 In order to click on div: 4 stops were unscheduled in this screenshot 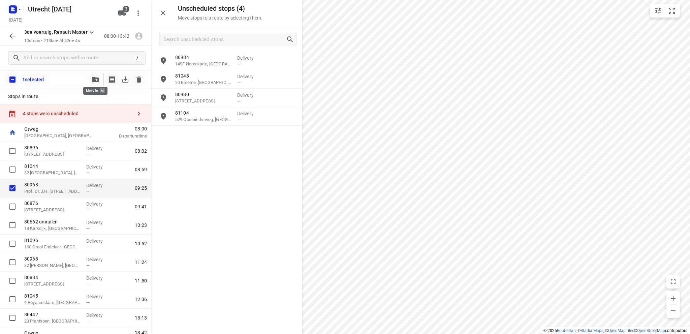, I will do `click(78, 114)`.